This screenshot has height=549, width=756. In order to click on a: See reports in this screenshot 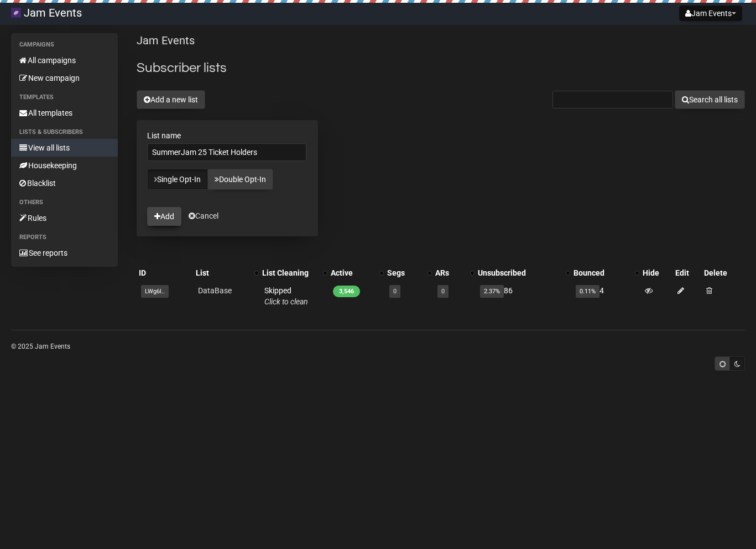, I will do `click(64, 253)`.